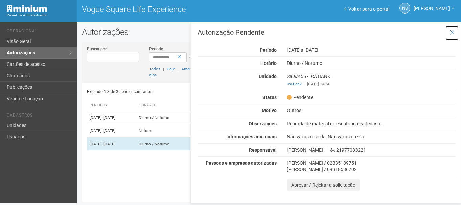  What do you see at coordinates (155, 69) in the screenshot?
I see `a: Todos` at bounding box center [155, 69].